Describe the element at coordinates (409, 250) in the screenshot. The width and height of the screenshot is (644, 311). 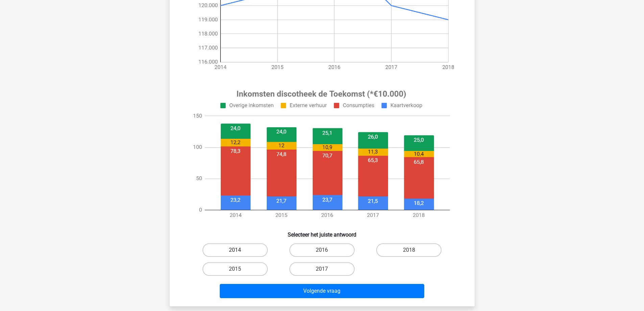
I see `label: 2018` at that location.